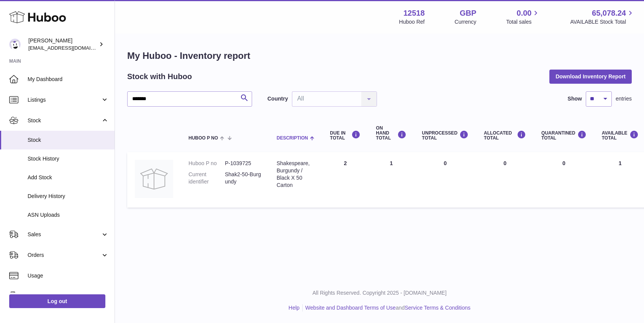 This screenshot has width=644, height=323. What do you see at coordinates (64, 100) in the screenshot?
I see `span: Listings` at bounding box center [64, 100].